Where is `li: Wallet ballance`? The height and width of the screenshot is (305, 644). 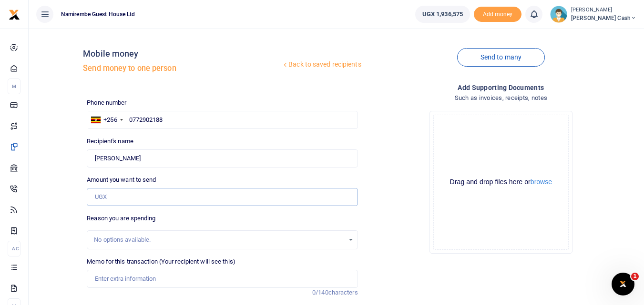
li: Wallet ballance is located at coordinates (442, 14).